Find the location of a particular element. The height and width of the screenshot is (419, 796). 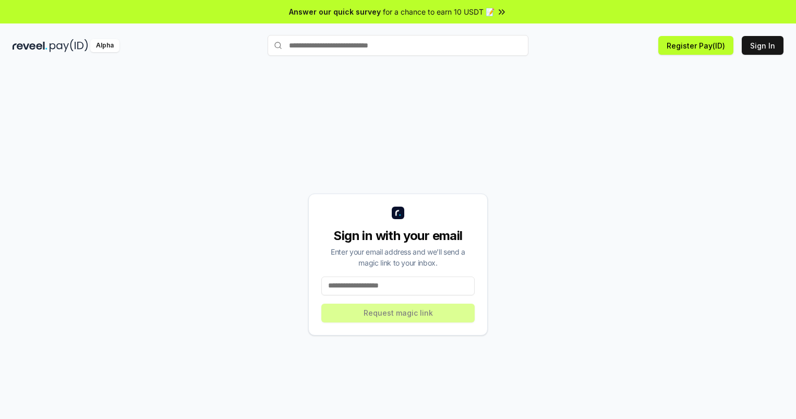

button: Register Pay(ID) is located at coordinates (696, 45).